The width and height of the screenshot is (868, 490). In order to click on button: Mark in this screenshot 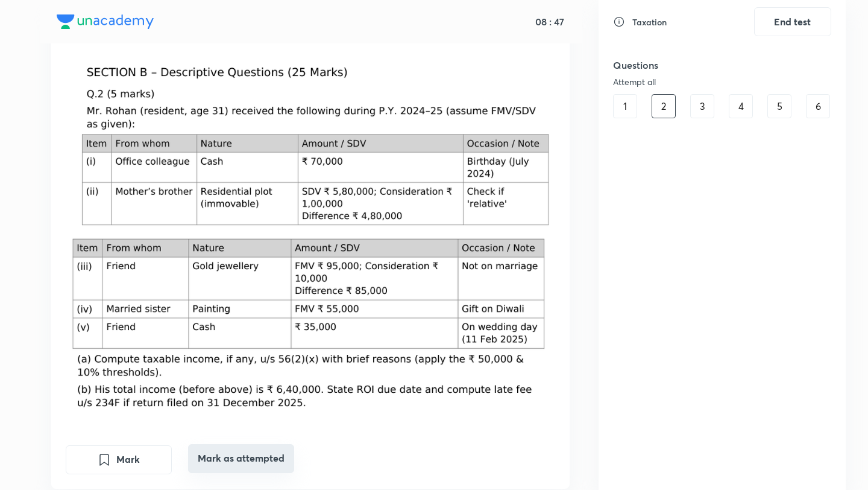, I will do `click(118, 460)`.